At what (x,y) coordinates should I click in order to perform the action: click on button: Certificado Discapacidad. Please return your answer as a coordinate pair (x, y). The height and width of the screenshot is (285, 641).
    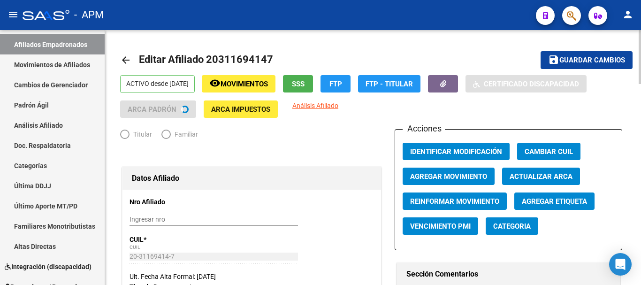
    Looking at the image, I should click on (526, 83).